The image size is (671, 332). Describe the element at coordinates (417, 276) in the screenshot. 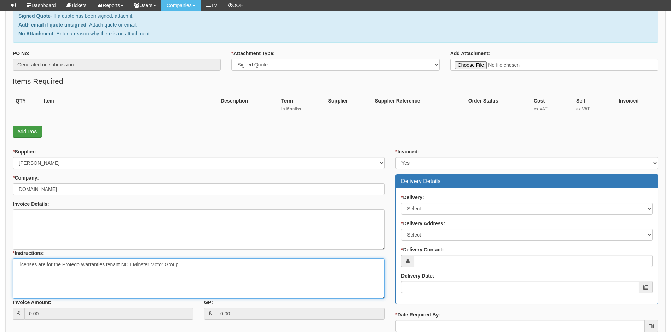

I see `label: Delivery Date:` at that location.